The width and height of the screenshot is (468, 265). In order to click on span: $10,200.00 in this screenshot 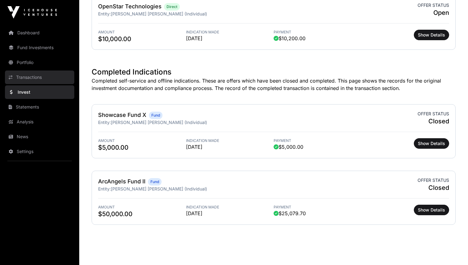, I will do `click(289, 38)`.